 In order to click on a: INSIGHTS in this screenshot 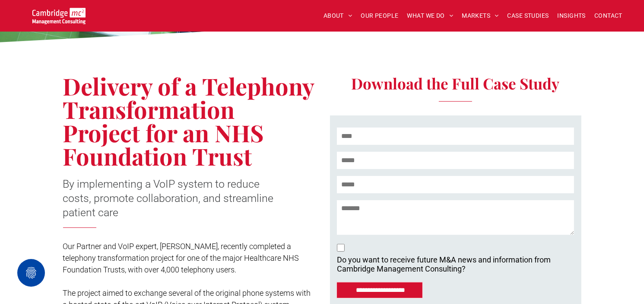, I will do `click(571, 16)`.